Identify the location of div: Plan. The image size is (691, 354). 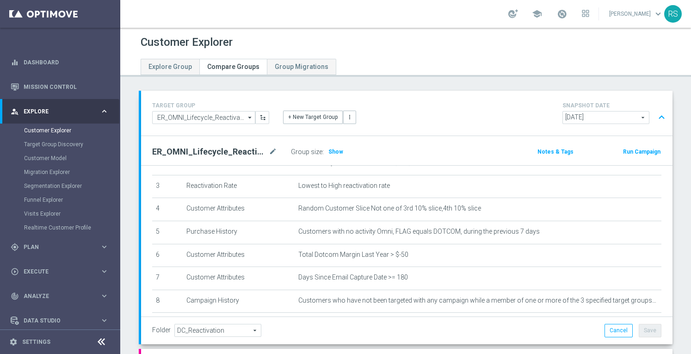
(55, 247).